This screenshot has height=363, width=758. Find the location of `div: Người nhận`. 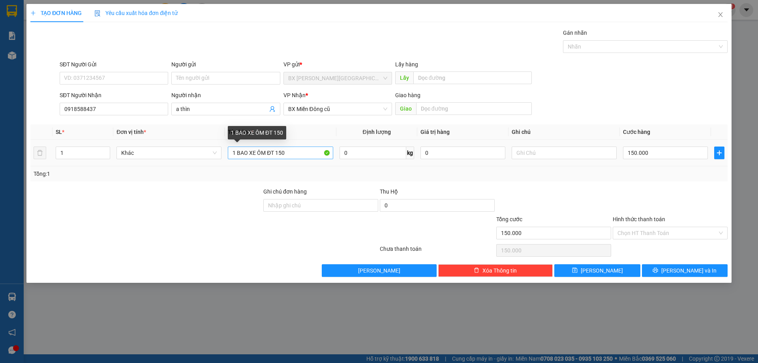

div: Người nhận is located at coordinates (225, 95).